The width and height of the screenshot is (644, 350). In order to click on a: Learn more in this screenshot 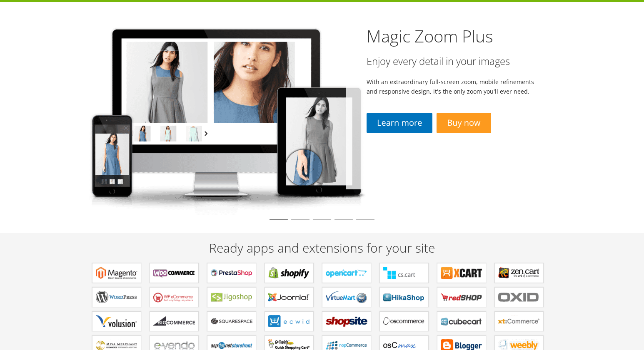, I will do `click(400, 123)`.